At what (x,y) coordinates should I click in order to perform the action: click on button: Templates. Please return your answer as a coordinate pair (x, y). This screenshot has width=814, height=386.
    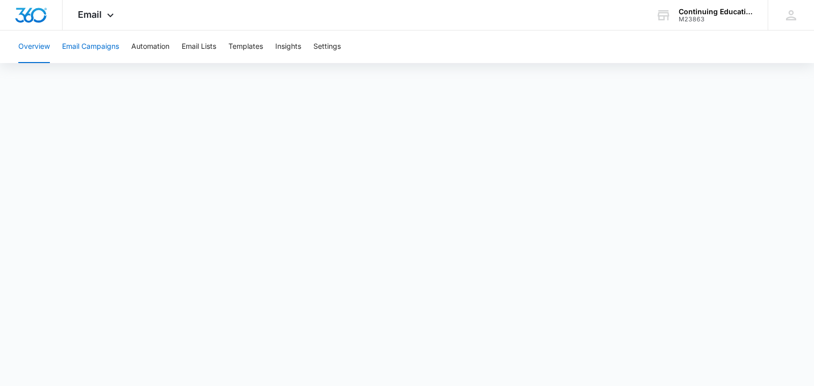
    Looking at the image, I should click on (246, 47).